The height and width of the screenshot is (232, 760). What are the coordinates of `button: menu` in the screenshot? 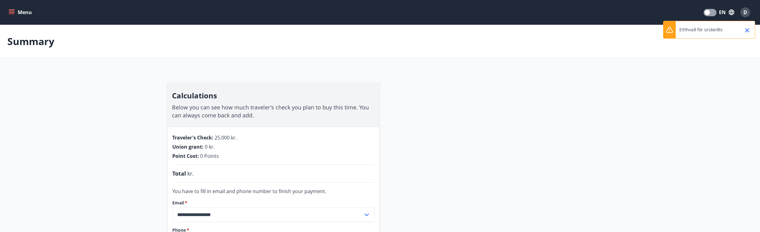 It's located at (21, 12).